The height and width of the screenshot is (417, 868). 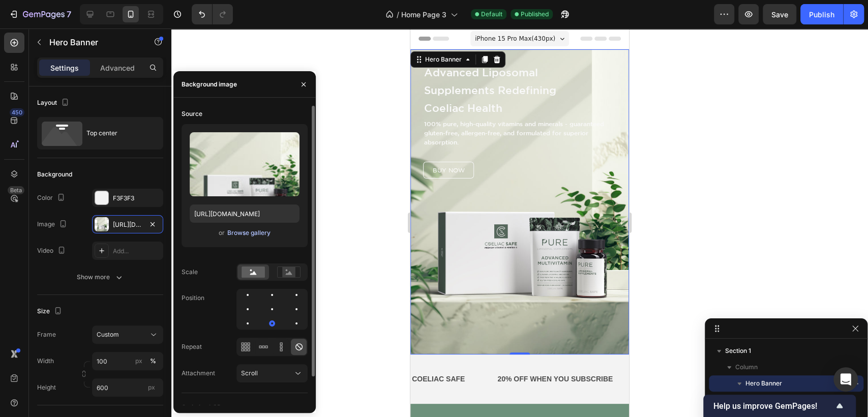 What do you see at coordinates (117, 133) in the screenshot?
I see `div: Top center` at bounding box center [117, 133].